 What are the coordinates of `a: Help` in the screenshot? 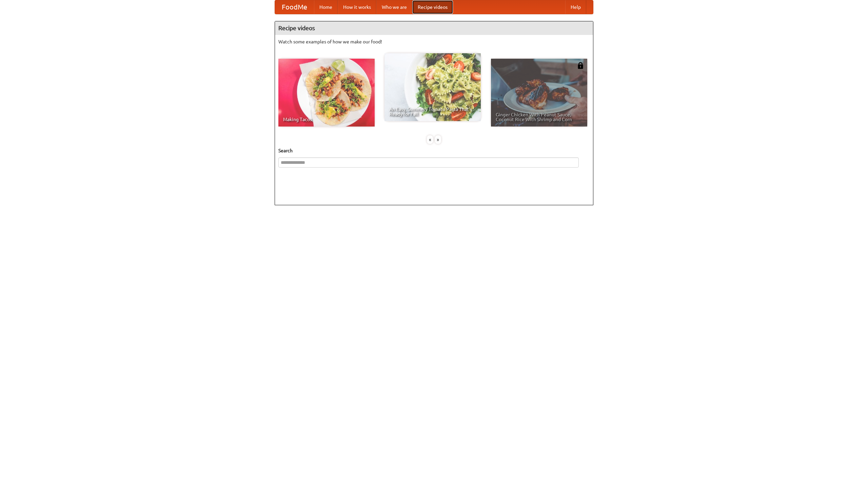 It's located at (576, 7).